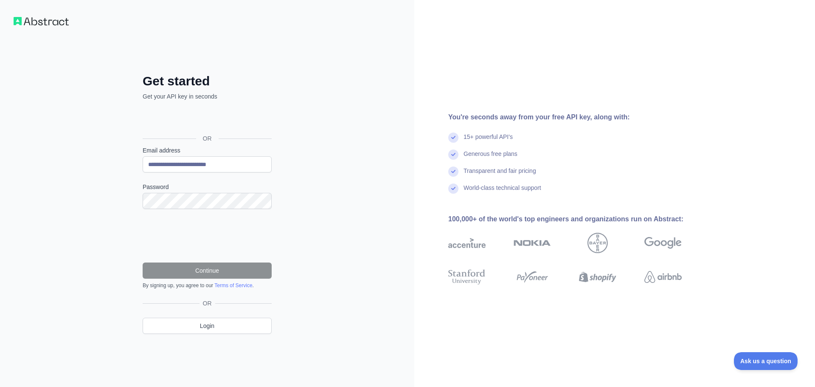 This screenshot has width=815, height=387. What do you see at coordinates (533, 243) in the screenshot?
I see `img: nokia` at bounding box center [533, 243].